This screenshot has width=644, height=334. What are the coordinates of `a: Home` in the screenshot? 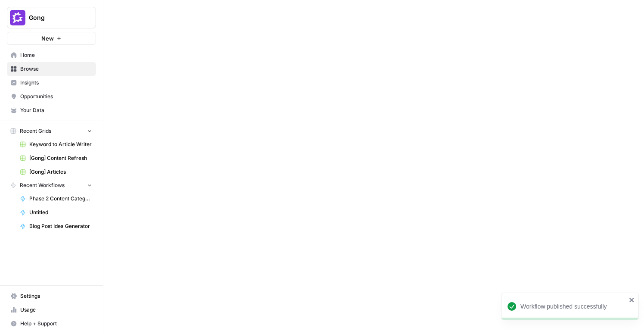 It's located at (51, 55).